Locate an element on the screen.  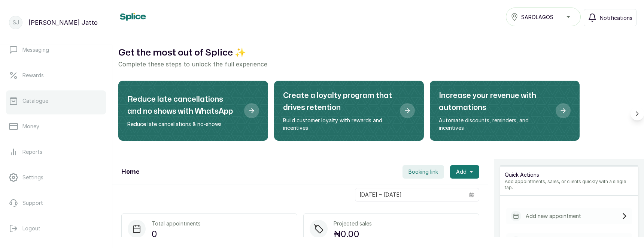
h1: Home is located at coordinates (130, 172).